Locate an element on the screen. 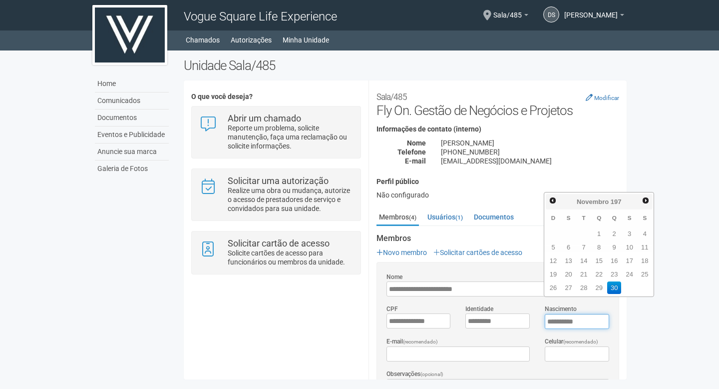 The width and height of the screenshot is (719, 389). a: Membros(4) is located at coordinates (398, 217).